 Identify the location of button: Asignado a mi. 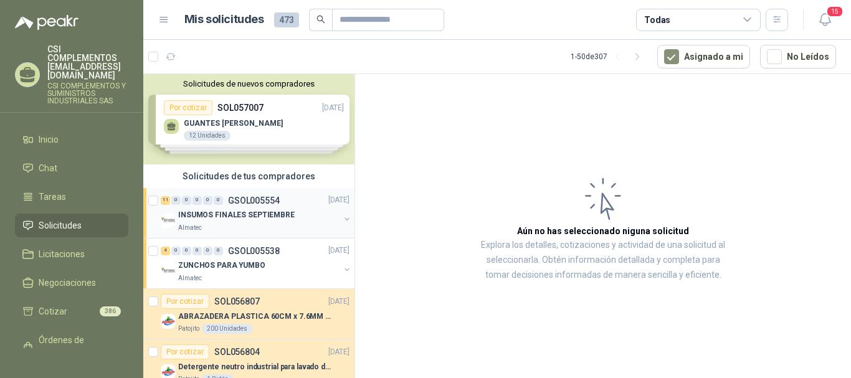
(704, 57).